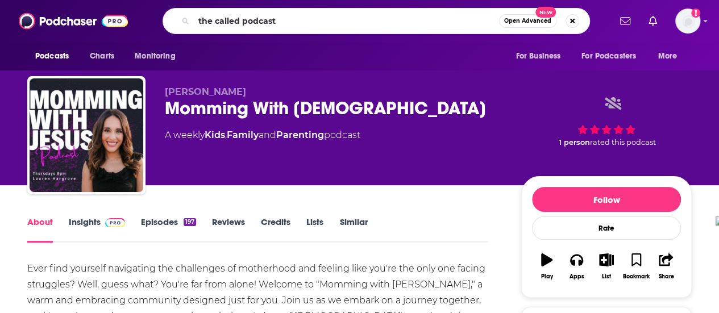  What do you see at coordinates (574, 142) in the screenshot?
I see `span: 1 person` at bounding box center [574, 142].